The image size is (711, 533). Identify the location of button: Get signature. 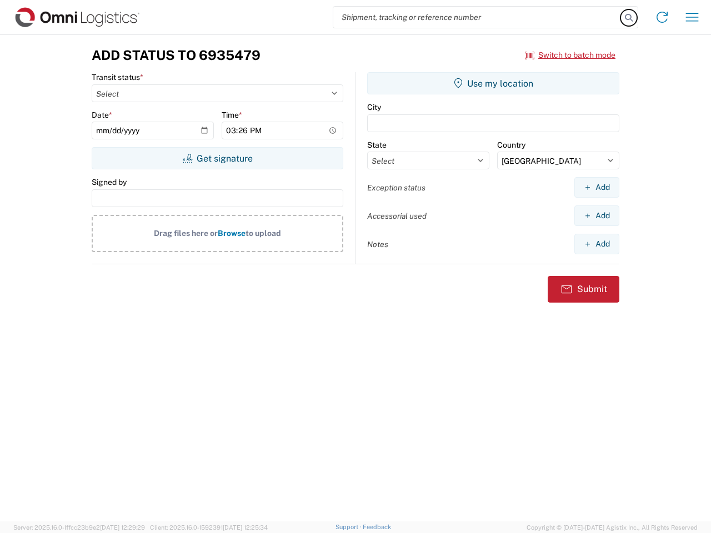
(217, 158).